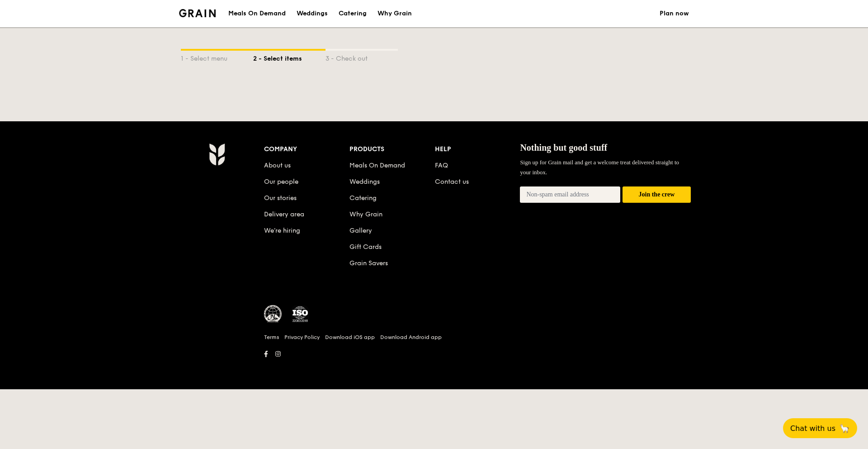  I want to click on a: FAQ, so click(442, 165).